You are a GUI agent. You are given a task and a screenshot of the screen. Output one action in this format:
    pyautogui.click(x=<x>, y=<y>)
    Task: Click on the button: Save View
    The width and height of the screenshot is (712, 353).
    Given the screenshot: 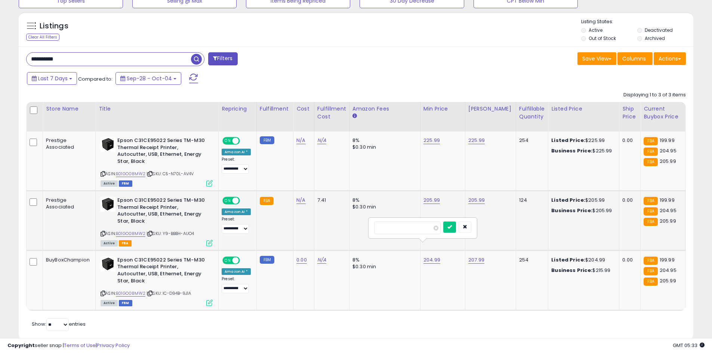 What is the action you would take?
    pyautogui.click(x=597, y=59)
    